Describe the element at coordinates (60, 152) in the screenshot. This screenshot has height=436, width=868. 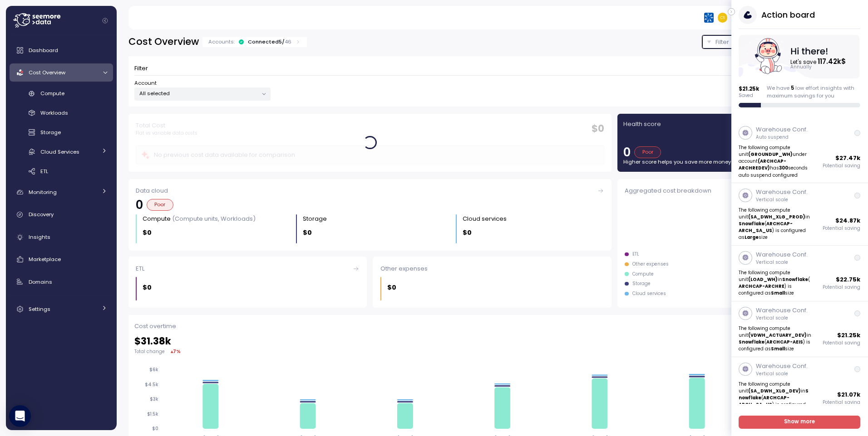
I see `span: Cloud Services` at that location.